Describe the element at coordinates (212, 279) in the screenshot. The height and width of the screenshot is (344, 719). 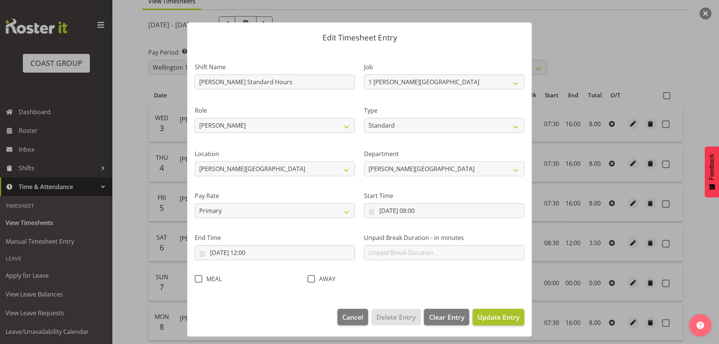
I see `span: MEAL` at that location.